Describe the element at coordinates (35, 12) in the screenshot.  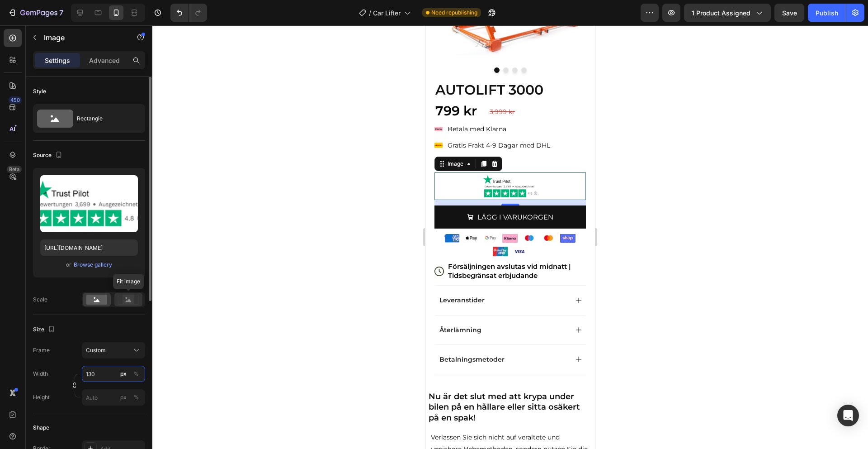
I see `button: 7` at that location.